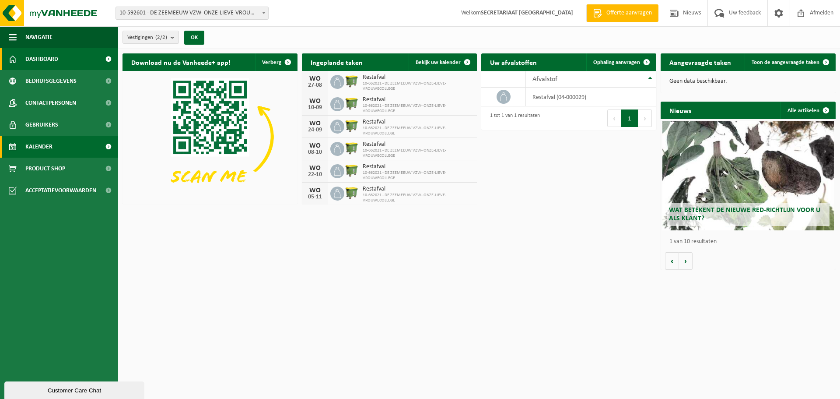 This screenshot has height=399, width=840. I want to click on div: 10-09, so click(315, 108).